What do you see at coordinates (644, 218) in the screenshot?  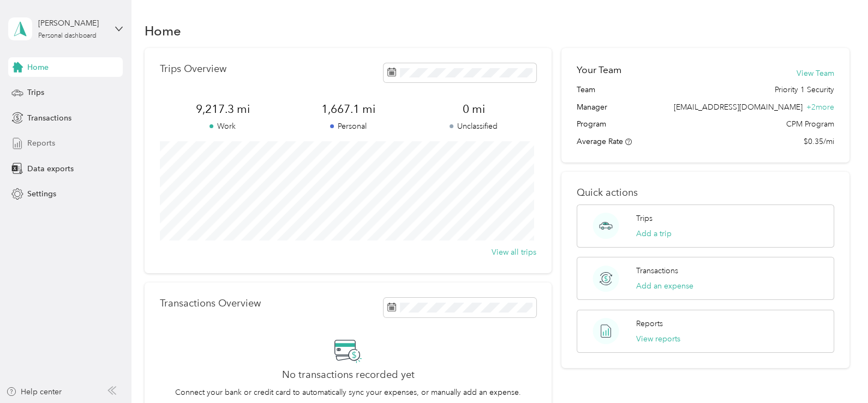 I see `p: Trips` at bounding box center [644, 218].